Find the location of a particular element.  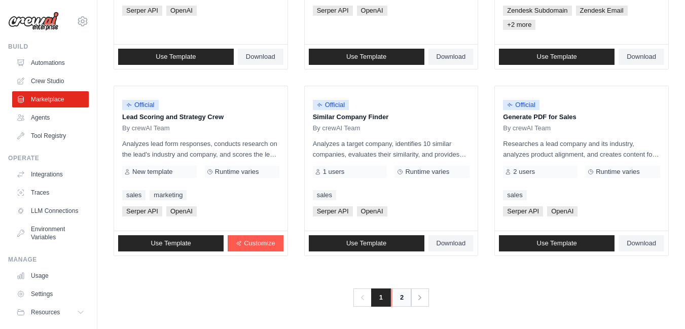

p: Analyzes a target company, identifies 10 similar companies, evaluates their similarity, and provi... is located at coordinates (391, 149).